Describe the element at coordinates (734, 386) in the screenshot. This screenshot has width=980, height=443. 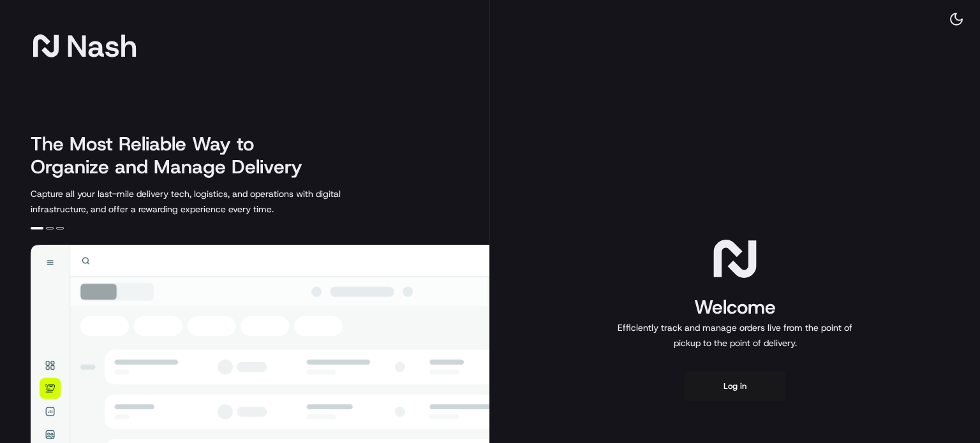
I see `button: Log in` at that location.